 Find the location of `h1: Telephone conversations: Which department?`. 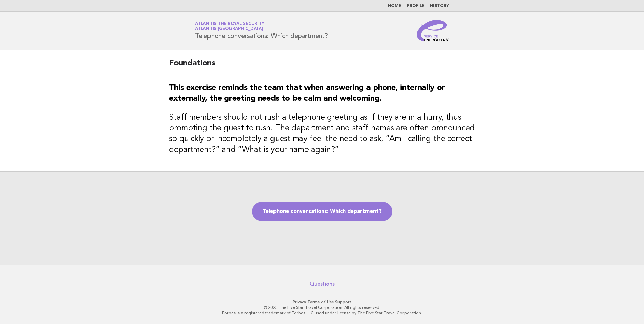

h1: Telephone conversations: Which department? is located at coordinates (261, 31).